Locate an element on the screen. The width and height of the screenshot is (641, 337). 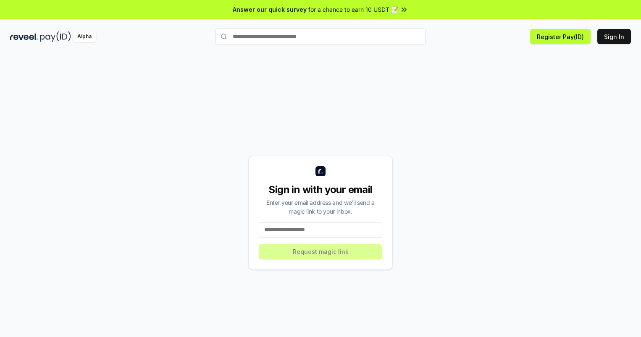
div: Alpha is located at coordinates (84, 37).